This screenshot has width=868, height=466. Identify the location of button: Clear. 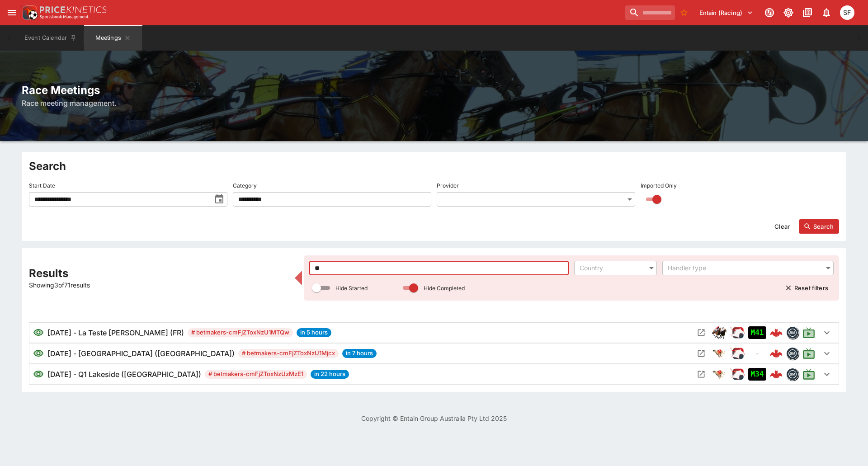
(782, 227).